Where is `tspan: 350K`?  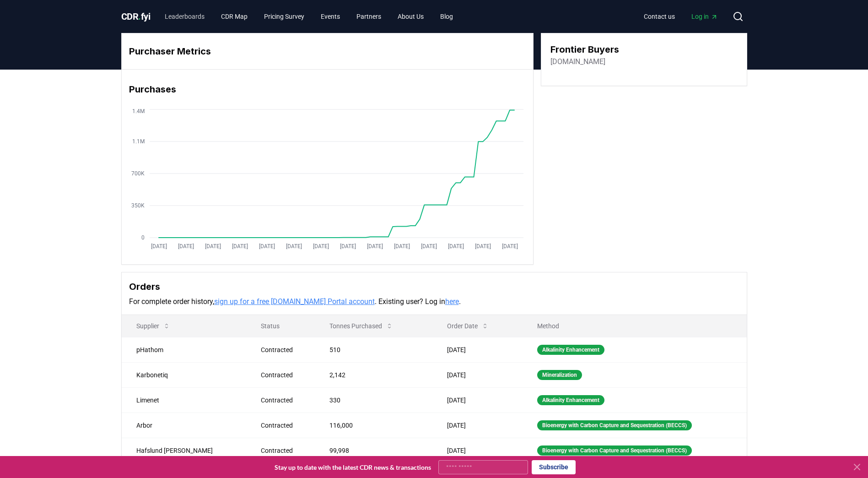
tspan: 350K is located at coordinates (138, 206).